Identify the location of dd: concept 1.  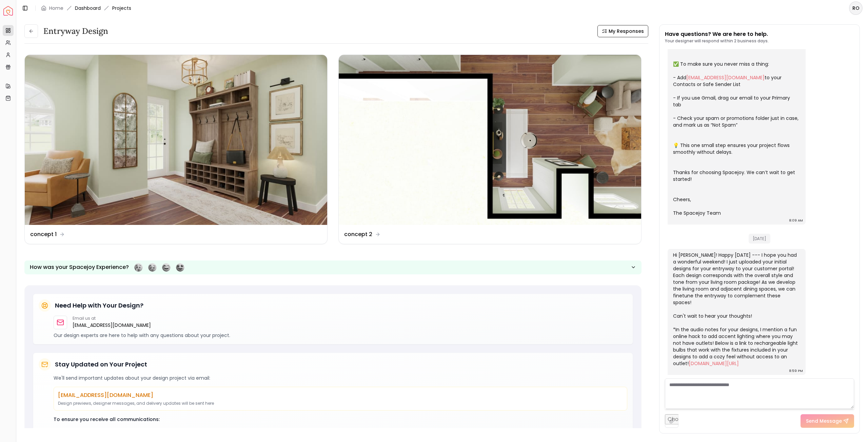
(44, 234).